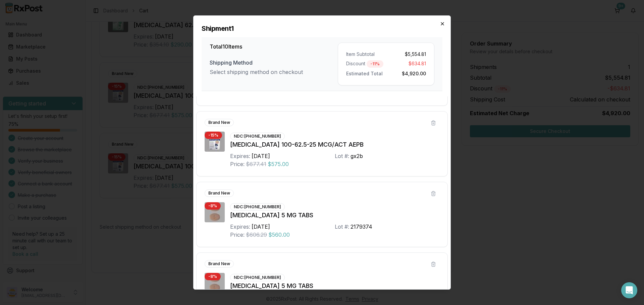  What do you see at coordinates (414, 73) in the screenshot?
I see `span: $4,920.00` at bounding box center [414, 73].